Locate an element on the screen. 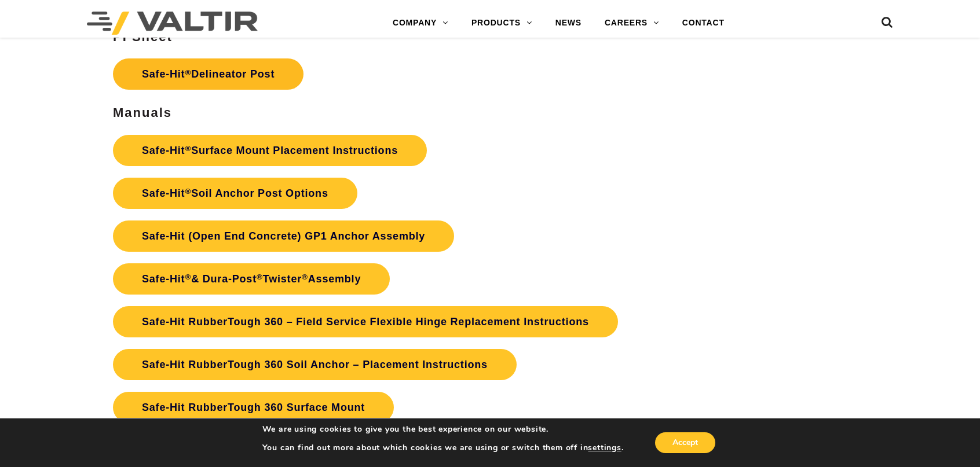 This screenshot has height=467, width=980. p: We are using cookies to give you the best experience on our website. is located at coordinates (443, 429).